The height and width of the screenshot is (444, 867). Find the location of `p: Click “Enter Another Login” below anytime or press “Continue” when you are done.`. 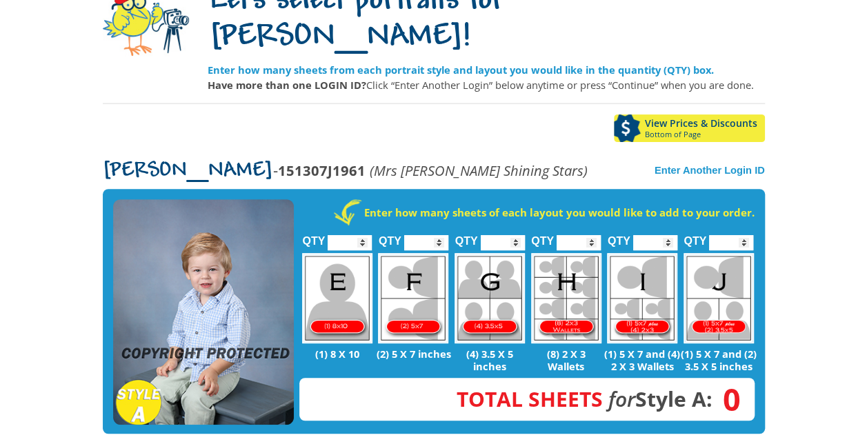

p: Click “Enter Another Login” below anytime or press “Continue” when you are done. is located at coordinates (486, 85).